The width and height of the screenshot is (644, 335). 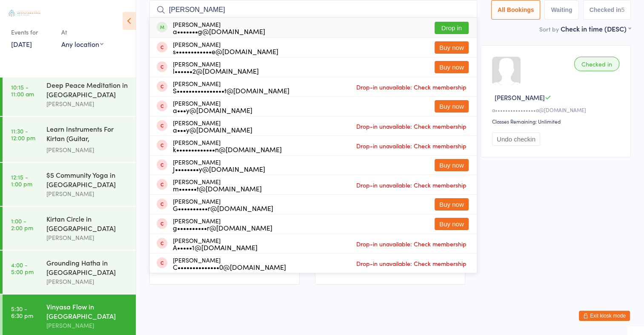 I want to click on div: Any location, so click(x=82, y=44).